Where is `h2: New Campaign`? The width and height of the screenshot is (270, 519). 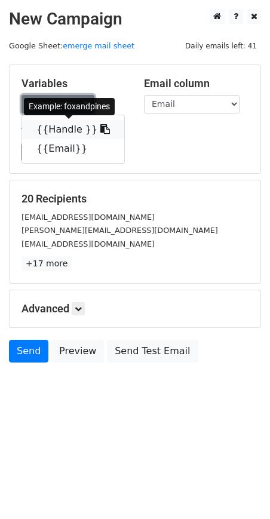
h2: New Campaign is located at coordinates (135, 19).